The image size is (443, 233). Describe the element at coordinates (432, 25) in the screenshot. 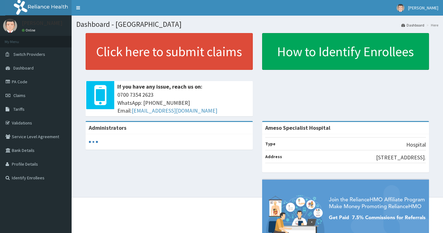

I see `li: Here` at that location.